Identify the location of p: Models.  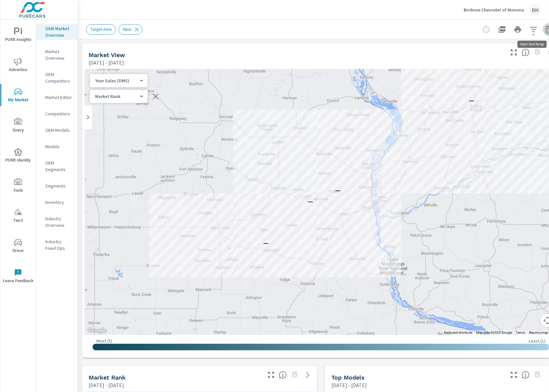
(59, 146).